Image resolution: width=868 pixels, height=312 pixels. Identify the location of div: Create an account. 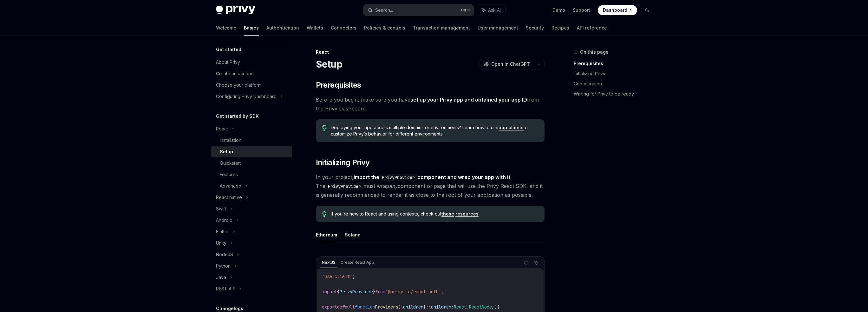
(235, 74).